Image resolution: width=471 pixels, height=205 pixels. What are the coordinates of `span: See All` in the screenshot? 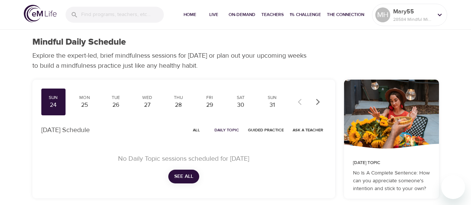 It's located at (184, 177).